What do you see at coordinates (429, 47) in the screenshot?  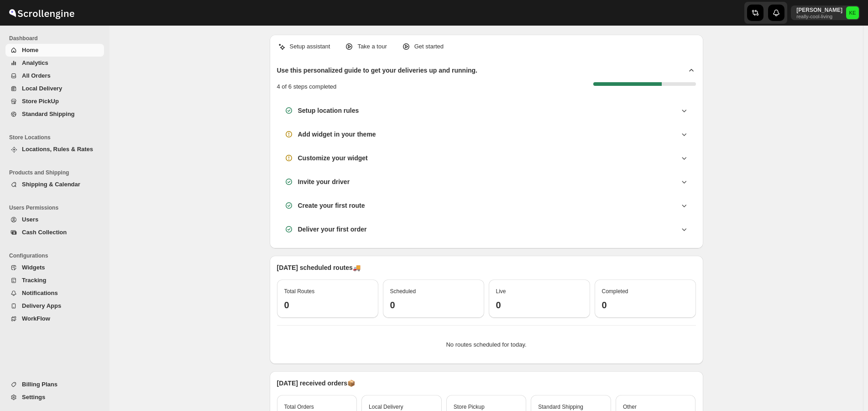 I see `p: Get started` at bounding box center [429, 47].